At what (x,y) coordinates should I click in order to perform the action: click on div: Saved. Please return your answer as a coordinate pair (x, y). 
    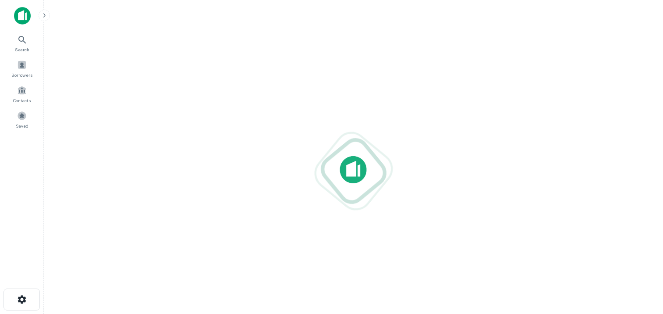
    Looking at the image, I should click on (22, 119).